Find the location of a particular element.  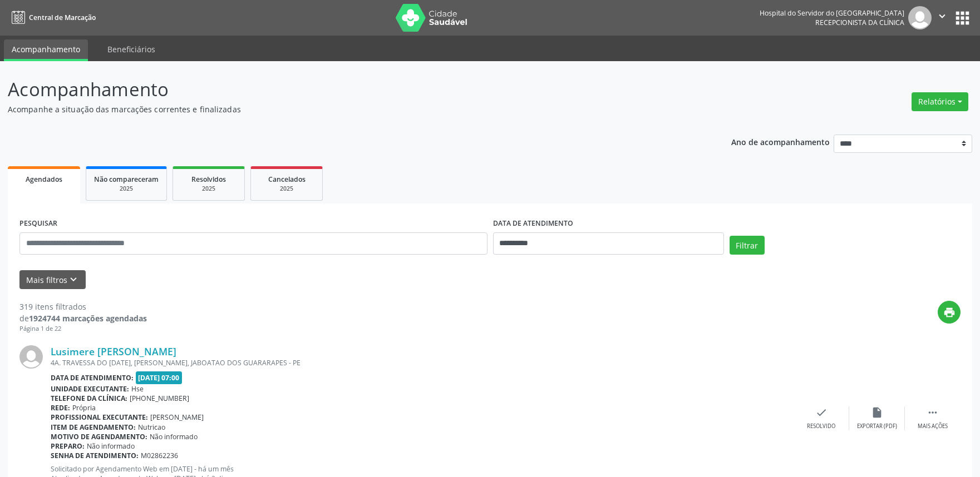

div: Resolvido is located at coordinates (821, 426).